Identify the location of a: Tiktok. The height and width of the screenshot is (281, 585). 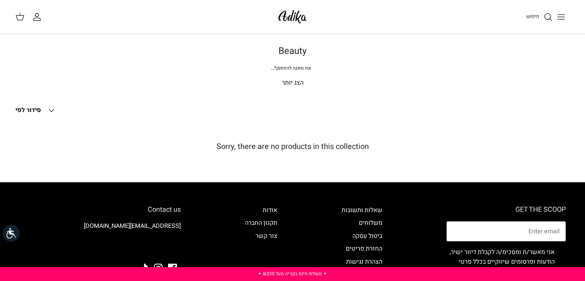
(144, 268).